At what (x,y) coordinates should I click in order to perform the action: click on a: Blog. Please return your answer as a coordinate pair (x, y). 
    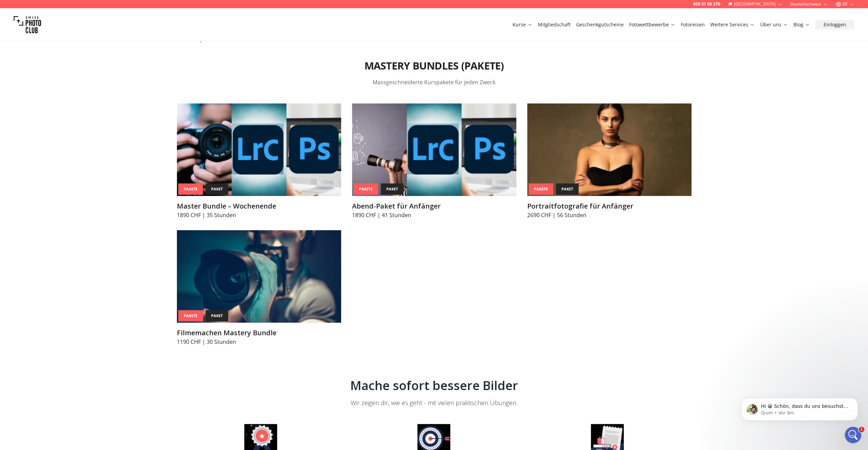
    Looking at the image, I should click on (802, 24).